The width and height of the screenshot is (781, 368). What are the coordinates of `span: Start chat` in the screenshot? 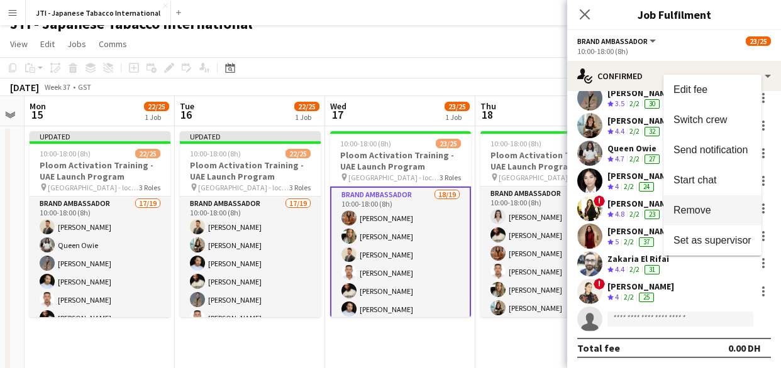 It's located at (695, 180).